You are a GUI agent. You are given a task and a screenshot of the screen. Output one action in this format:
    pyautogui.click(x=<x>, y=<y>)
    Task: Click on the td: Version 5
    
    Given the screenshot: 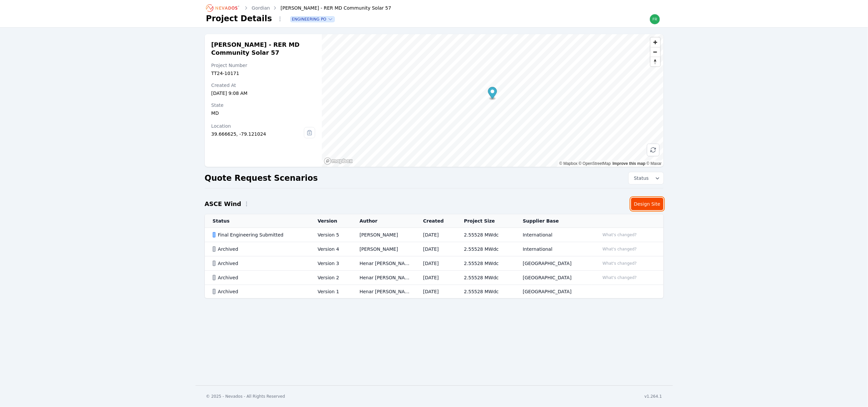 What is the action you would take?
    pyautogui.click(x=330, y=235)
    